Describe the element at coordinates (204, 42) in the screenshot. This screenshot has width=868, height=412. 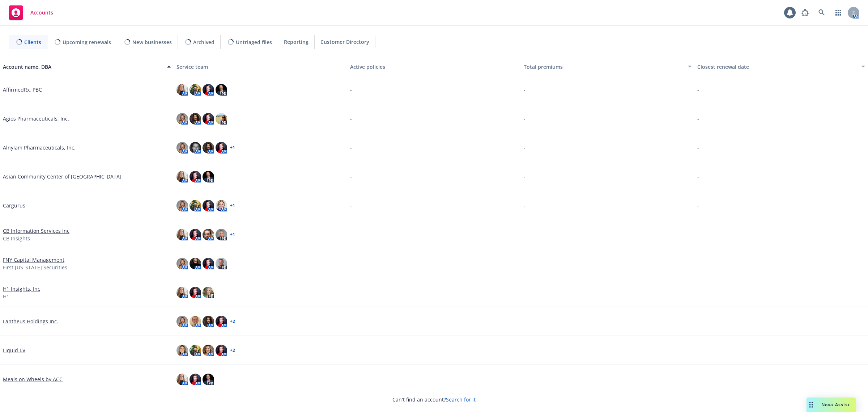
I see `span: Archived` at that location.